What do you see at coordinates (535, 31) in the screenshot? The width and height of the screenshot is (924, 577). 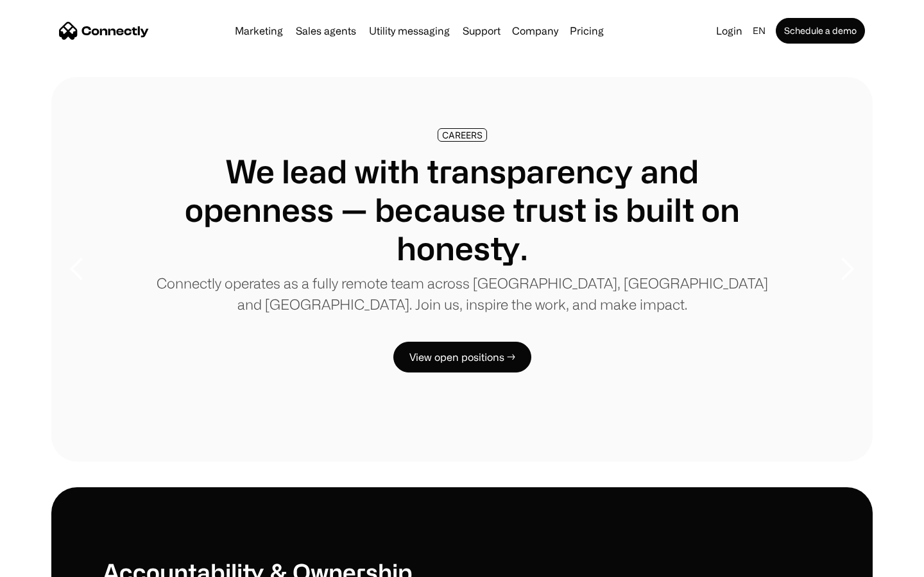 I see `div: Company` at bounding box center [535, 31].